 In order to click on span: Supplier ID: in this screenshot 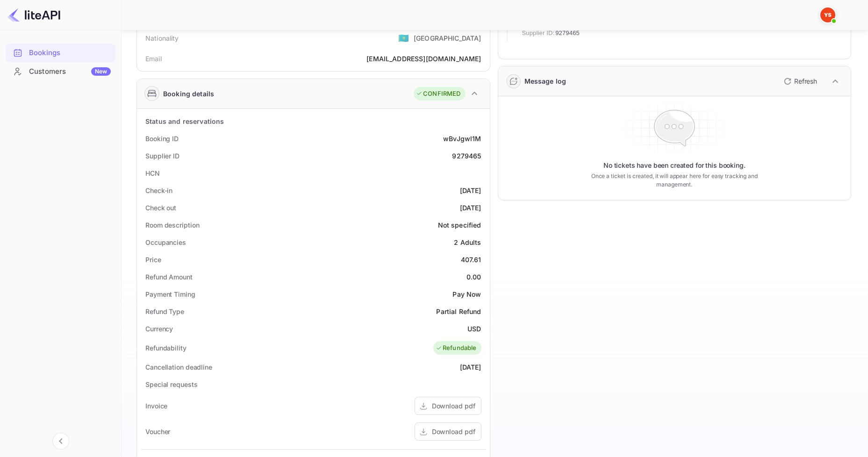, I will do `click(539, 33)`.